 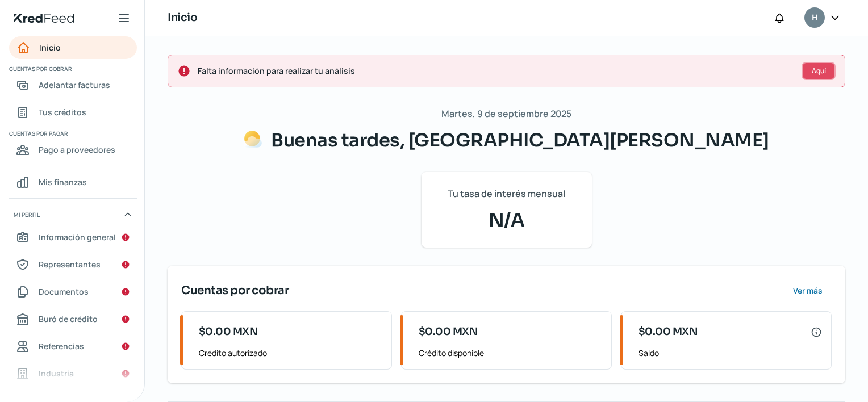 I want to click on a: Tus créditos, so click(x=73, y=112).